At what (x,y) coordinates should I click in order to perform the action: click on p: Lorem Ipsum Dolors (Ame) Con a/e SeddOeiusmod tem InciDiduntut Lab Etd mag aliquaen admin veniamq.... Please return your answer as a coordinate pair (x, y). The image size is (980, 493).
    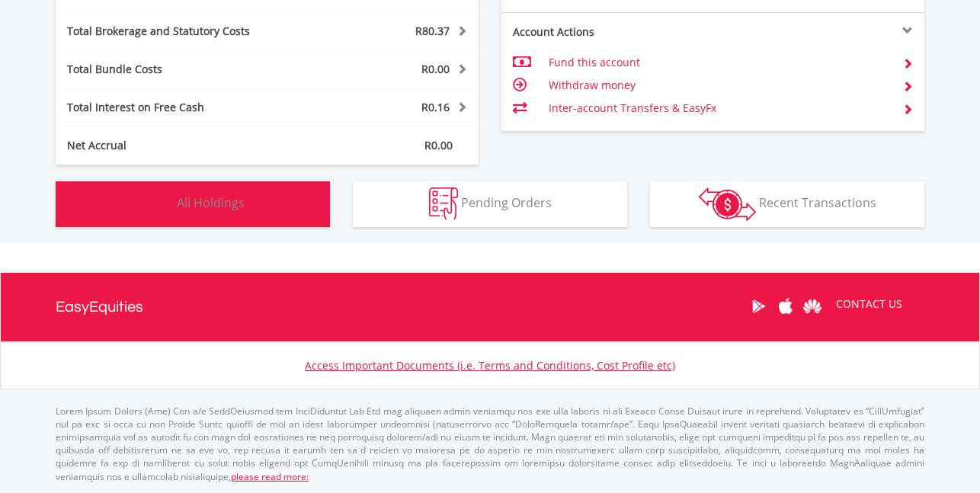
    Looking at the image, I should click on (490, 443).